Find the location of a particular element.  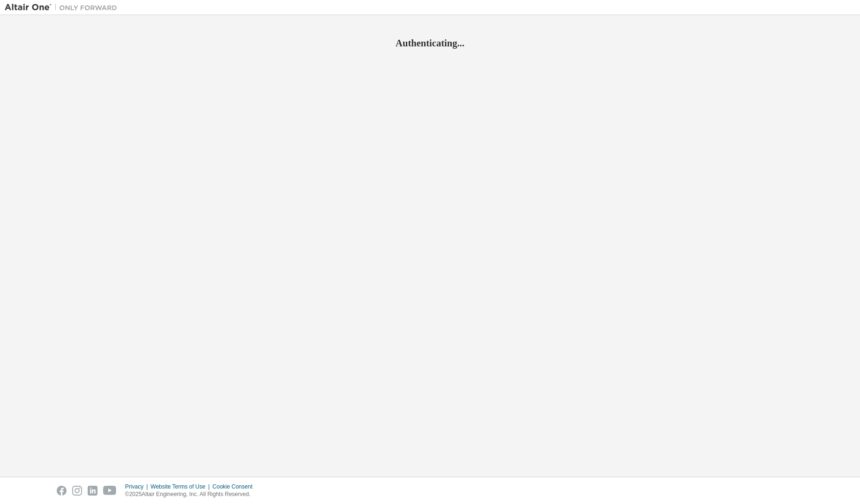

div: Website Terms of Use is located at coordinates (182, 487).